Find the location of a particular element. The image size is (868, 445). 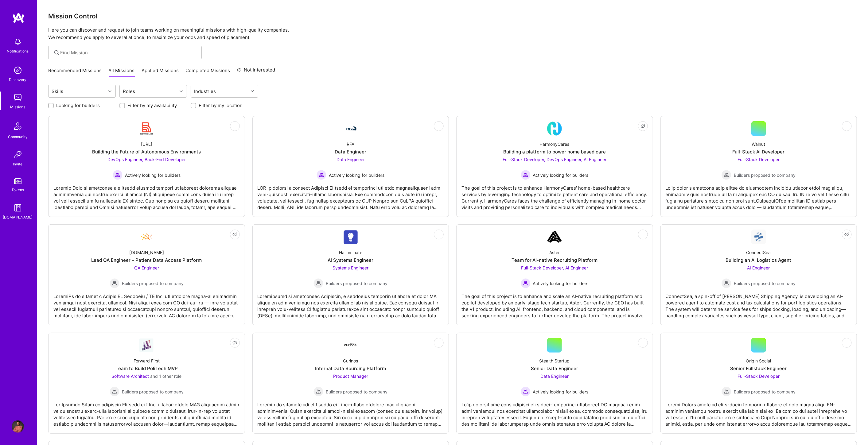

div: The goal of this project is to enhance HarmonyCares' home-based healthcare services by leveraging... is located at coordinates (555, 195).